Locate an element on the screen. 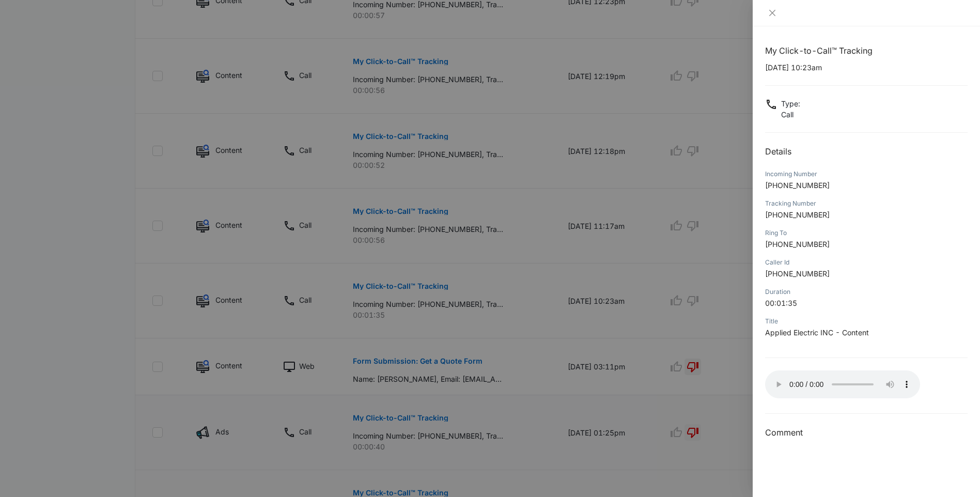  span: close is located at coordinates (772, 13).